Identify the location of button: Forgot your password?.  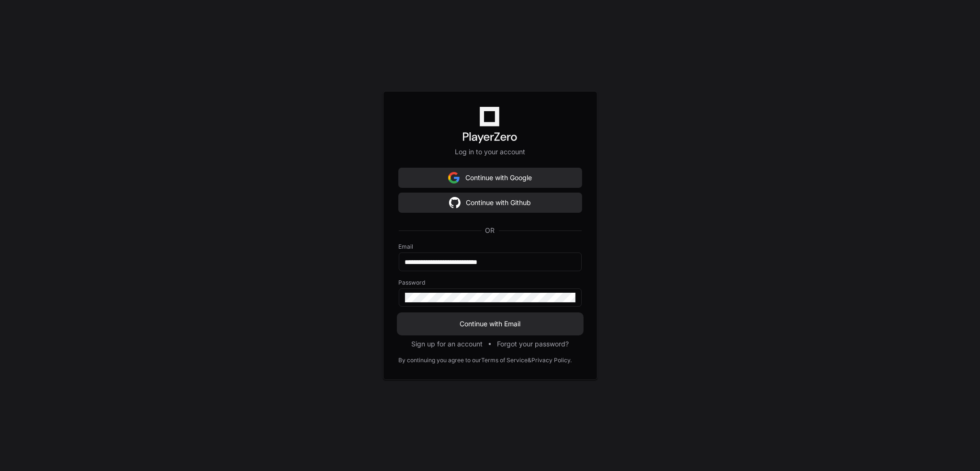
(533, 344).